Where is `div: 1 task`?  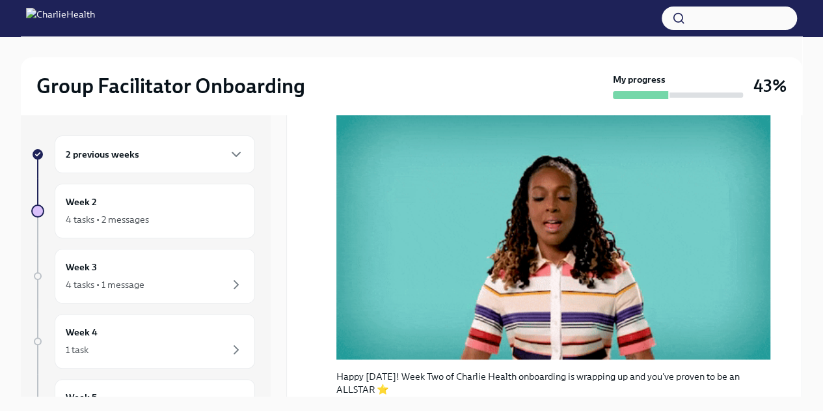
div: 1 task is located at coordinates (77, 349).